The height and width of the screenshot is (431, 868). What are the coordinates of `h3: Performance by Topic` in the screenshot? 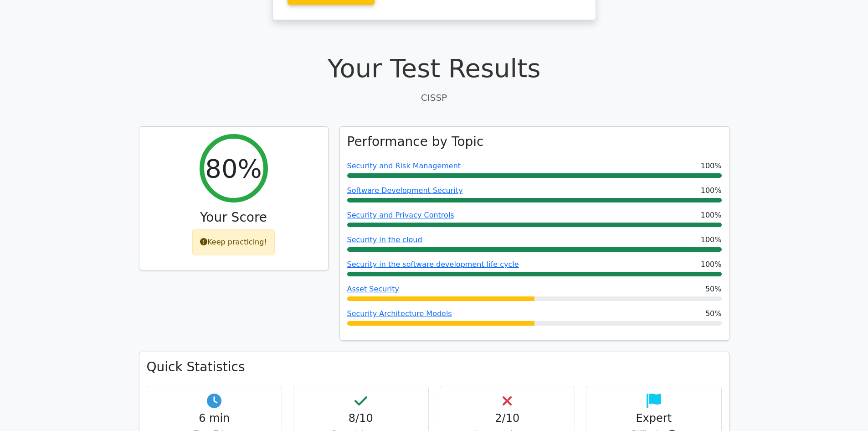 It's located at (416, 142).